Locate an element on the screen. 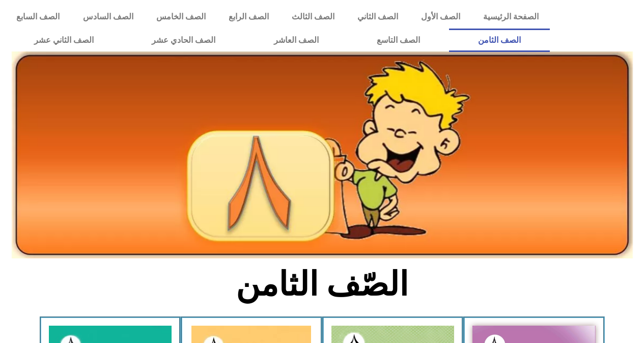  a: الصف الثامن is located at coordinates (499, 40).